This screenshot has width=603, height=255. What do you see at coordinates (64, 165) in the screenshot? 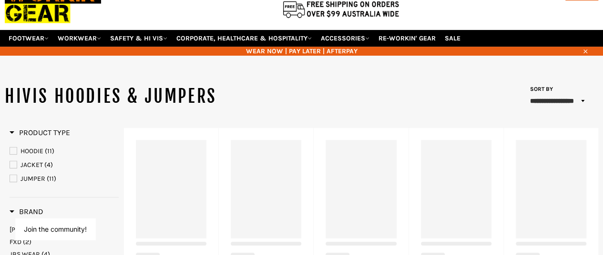
I see `a: JACKET` at bounding box center [64, 165].